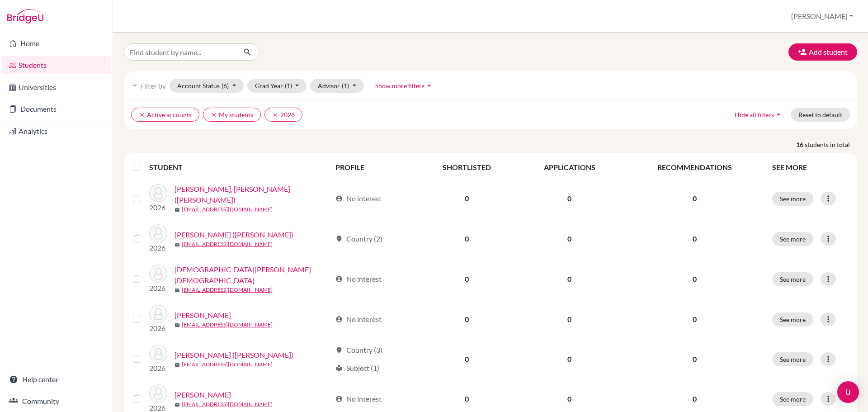  What do you see at coordinates (153, 85) in the screenshot?
I see `span: Filter by` at bounding box center [153, 85].